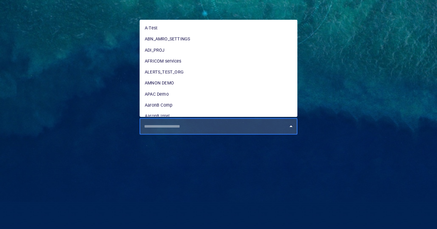 The image size is (437, 229). I want to click on li: APAC Demo, so click(218, 94).